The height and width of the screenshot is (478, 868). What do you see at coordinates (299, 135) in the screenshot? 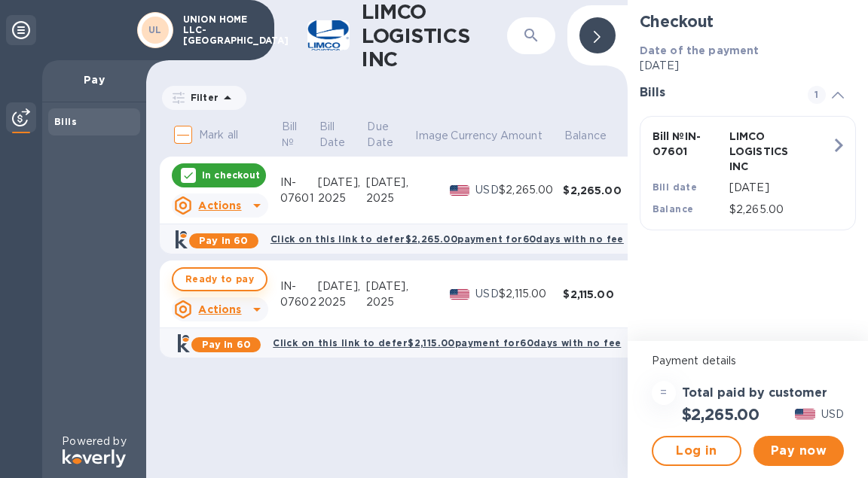
I see `span: Bill №` at bounding box center [299, 135].